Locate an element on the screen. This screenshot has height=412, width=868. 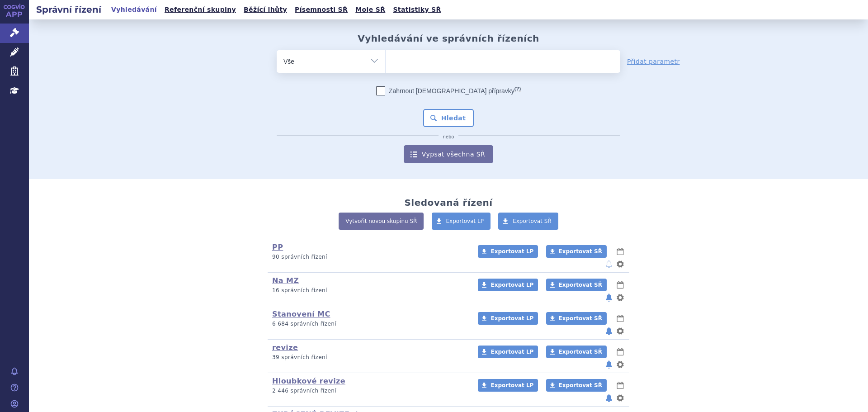
button: Hledat is located at coordinates (449, 118).